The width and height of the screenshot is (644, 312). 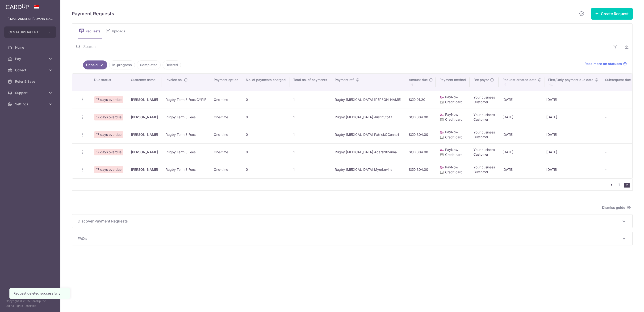 What do you see at coordinates (117, 31) in the screenshot?
I see `a: Uploads` at bounding box center [117, 31].